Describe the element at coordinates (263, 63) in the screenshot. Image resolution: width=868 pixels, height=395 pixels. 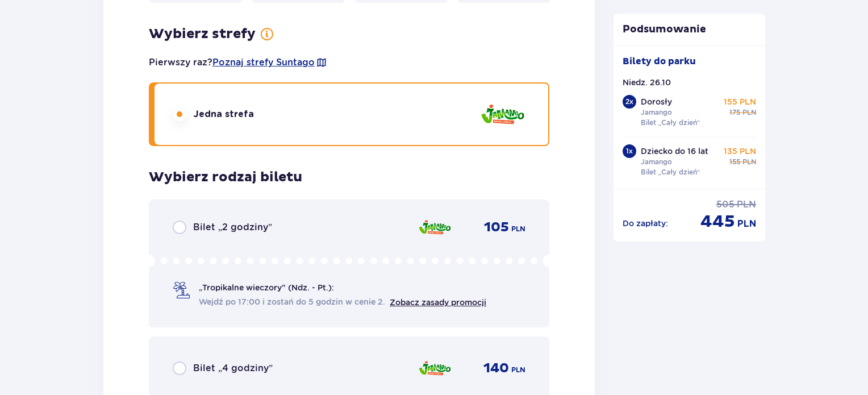
I see `a: Poznaj strefy Suntago` at that location.